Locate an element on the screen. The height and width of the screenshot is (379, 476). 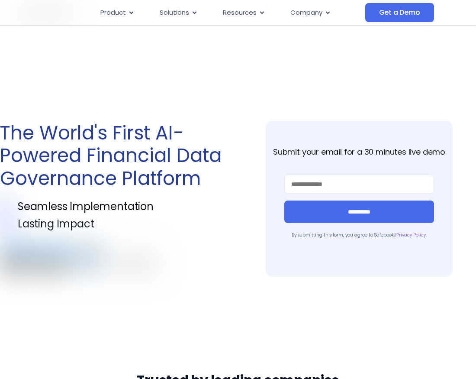
a: Get a Demo is located at coordinates (400, 13).